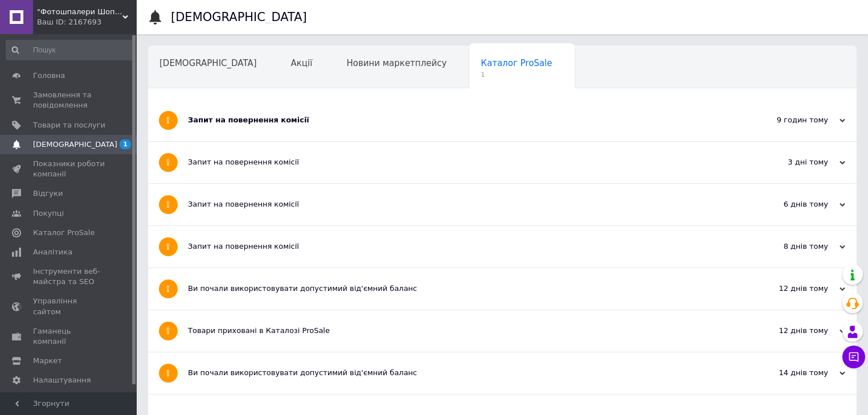  Describe the element at coordinates (69, 169) in the screenshot. I see `span: Показники роботи компанії` at that location.